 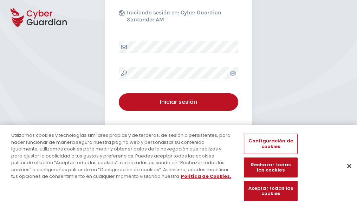 I want to click on button: Configuración de cookies, Abre el cuadro de diálogo del centro de preferencias., so click(x=270, y=144).